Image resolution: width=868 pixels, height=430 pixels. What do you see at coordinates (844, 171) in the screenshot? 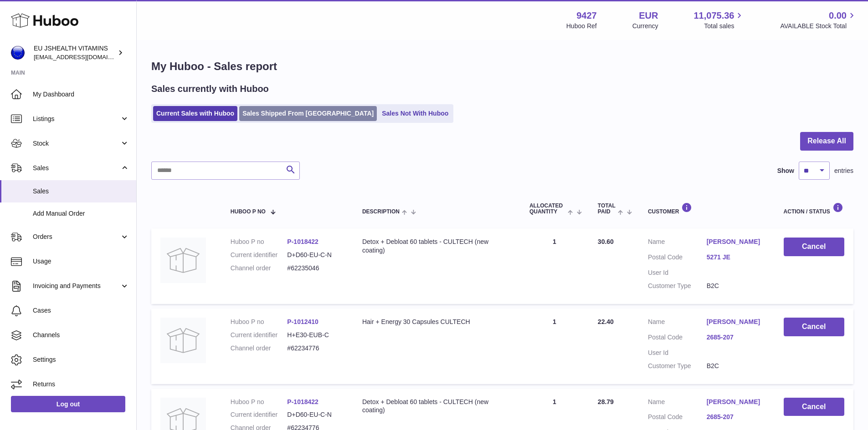
I see `span: entries` at bounding box center [844, 171].